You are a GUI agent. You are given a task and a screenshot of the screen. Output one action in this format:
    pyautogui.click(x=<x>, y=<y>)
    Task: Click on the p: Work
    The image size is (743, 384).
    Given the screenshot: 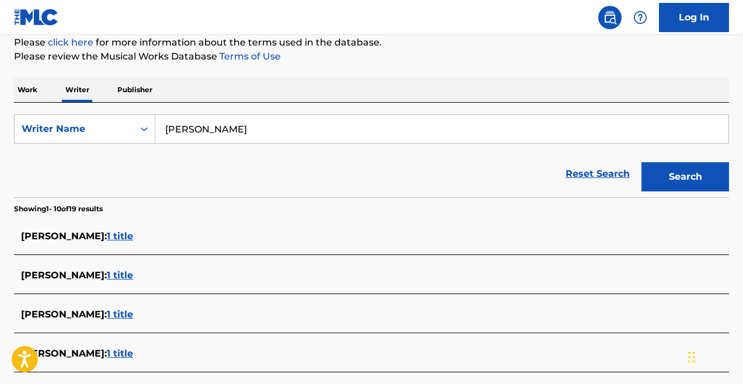 What is the action you would take?
    pyautogui.click(x=27, y=90)
    